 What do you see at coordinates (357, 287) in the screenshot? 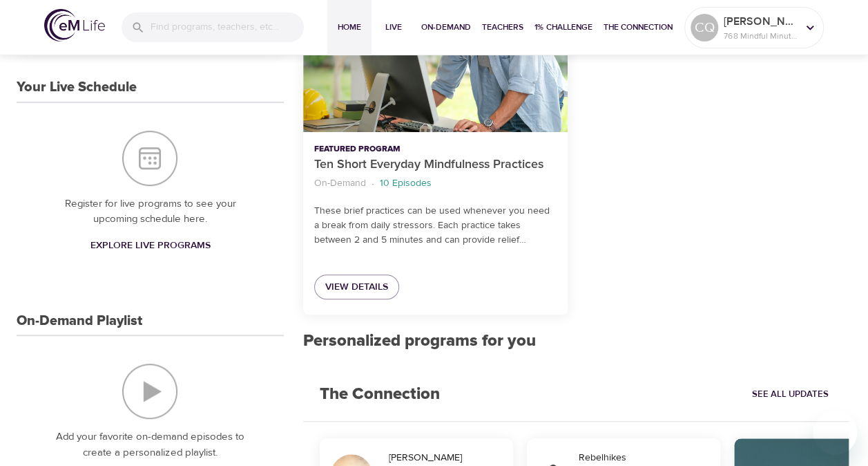
I see `a: View Details` at bounding box center [357, 287].